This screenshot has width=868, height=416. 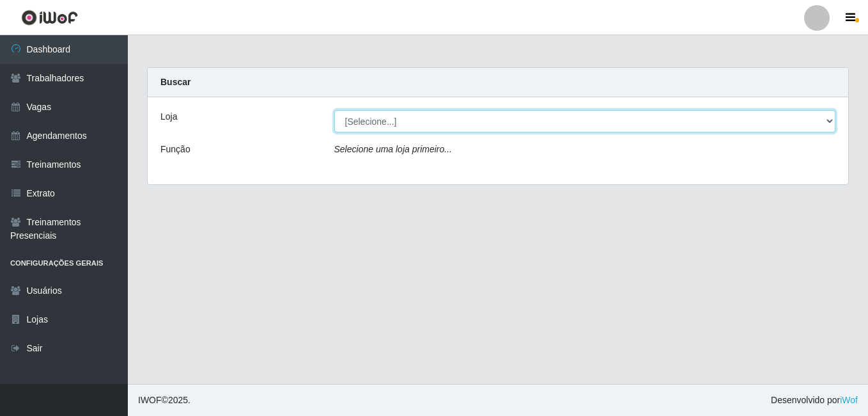 I want to click on i: Selecione uma loja primeiro..., so click(x=393, y=149).